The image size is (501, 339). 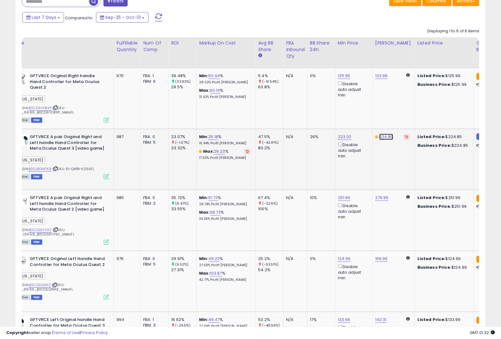 What do you see at coordinates (94, 332) in the screenshot?
I see `a: Privacy Policy` at bounding box center [94, 332].